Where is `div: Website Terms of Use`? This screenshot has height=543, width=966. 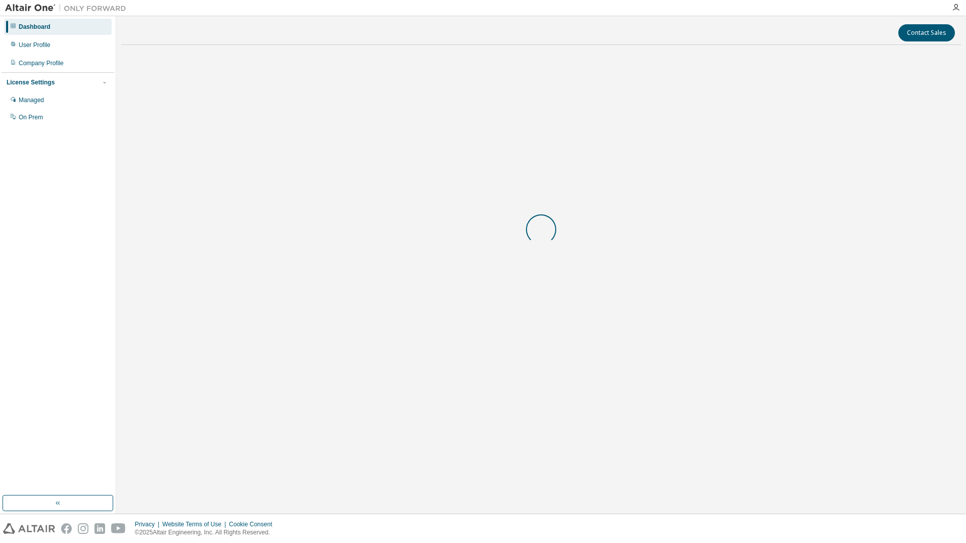
div: Website Terms of Use is located at coordinates (196, 524).